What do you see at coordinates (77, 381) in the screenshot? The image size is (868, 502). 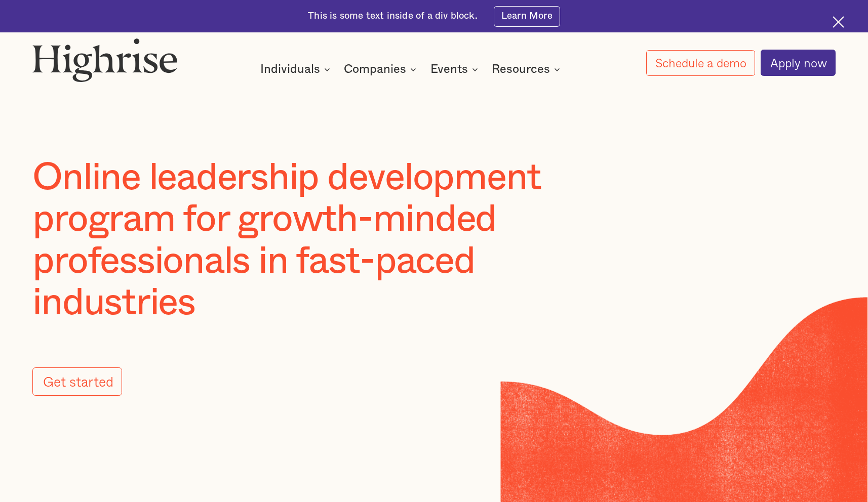 I see `a: Get started` at bounding box center [77, 381].